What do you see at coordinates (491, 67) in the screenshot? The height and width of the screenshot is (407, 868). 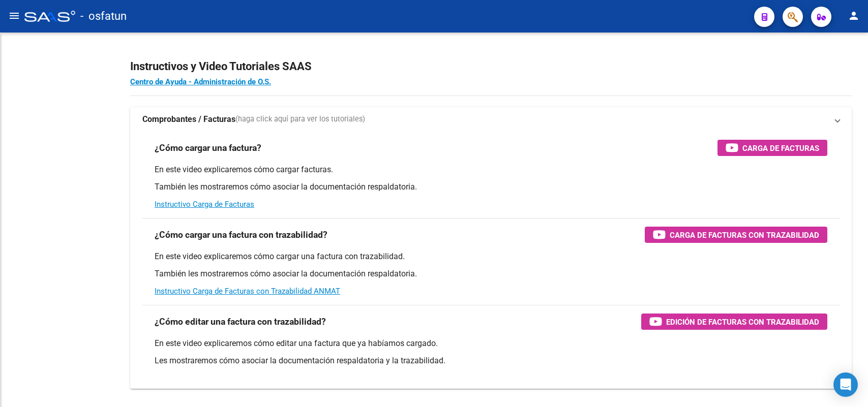 I see `h2: Instructivos y Video Tutoriales SAAS` at bounding box center [491, 67].